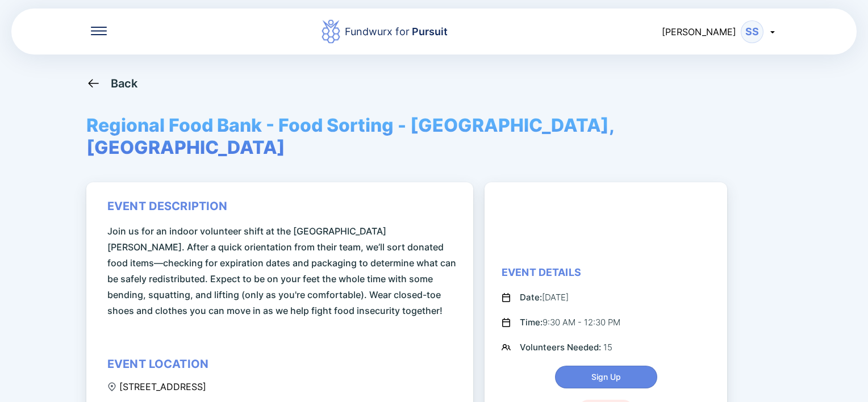  I want to click on div: Back, so click(125, 83).